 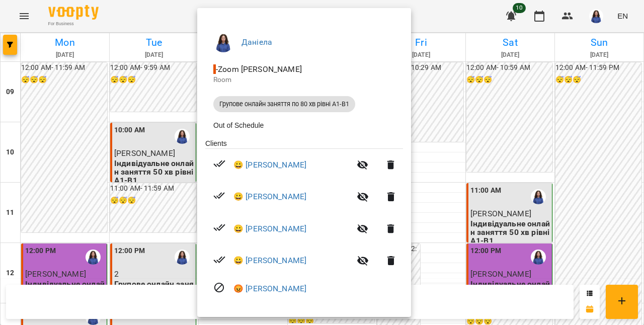 What do you see at coordinates (219, 288) in the screenshot?
I see `svg: Visit canceled` at bounding box center [219, 288].